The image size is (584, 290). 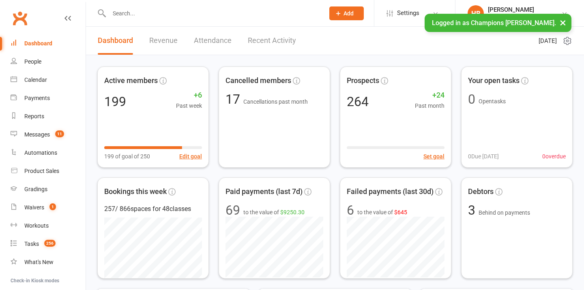 I want to click on a: Automations, so click(x=48, y=153).